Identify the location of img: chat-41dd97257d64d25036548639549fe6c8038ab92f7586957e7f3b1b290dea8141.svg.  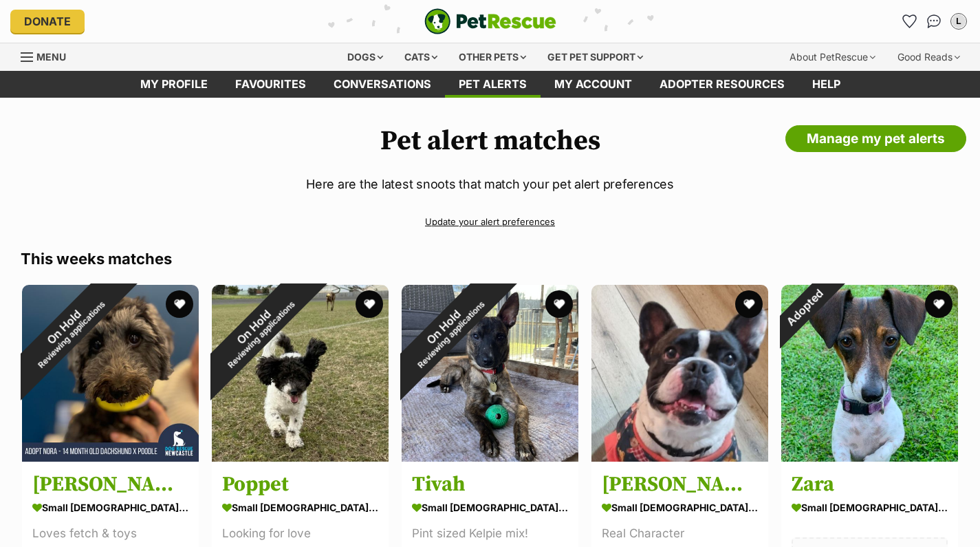
(934, 21).